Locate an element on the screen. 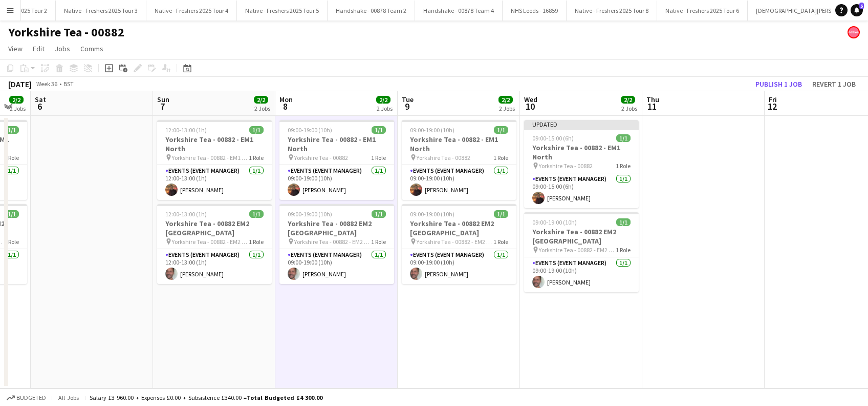  button: Handshake - 00878 Team 2 is located at coordinates (371, 10).